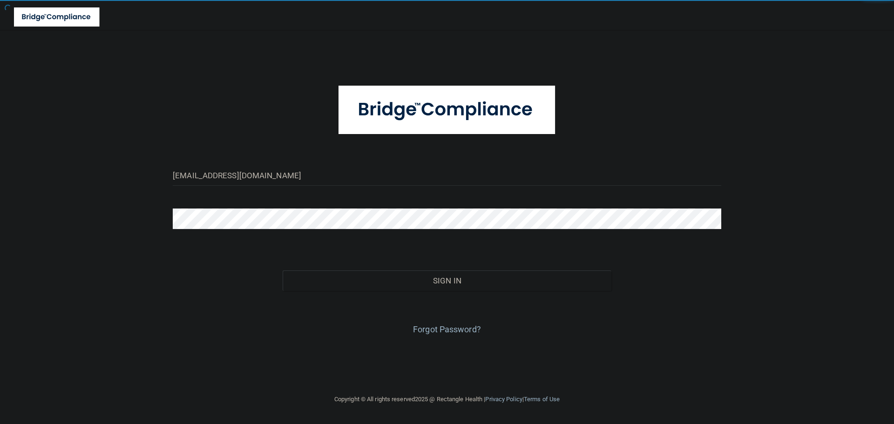 The width and height of the screenshot is (894, 424). Describe the element at coordinates (447, 175) in the screenshot. I see `input: Email` at that location.